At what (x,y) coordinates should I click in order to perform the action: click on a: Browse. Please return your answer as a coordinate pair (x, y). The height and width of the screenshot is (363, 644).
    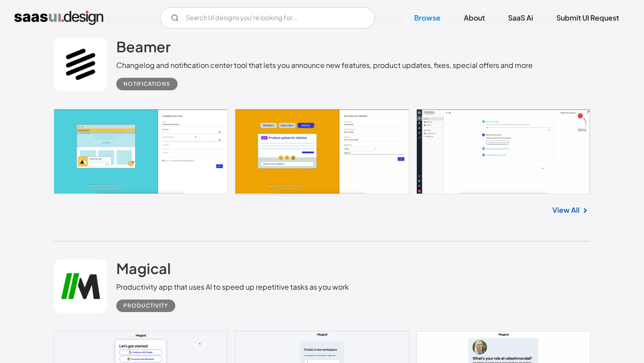
    Looking at the image, I should click on (427, 18).